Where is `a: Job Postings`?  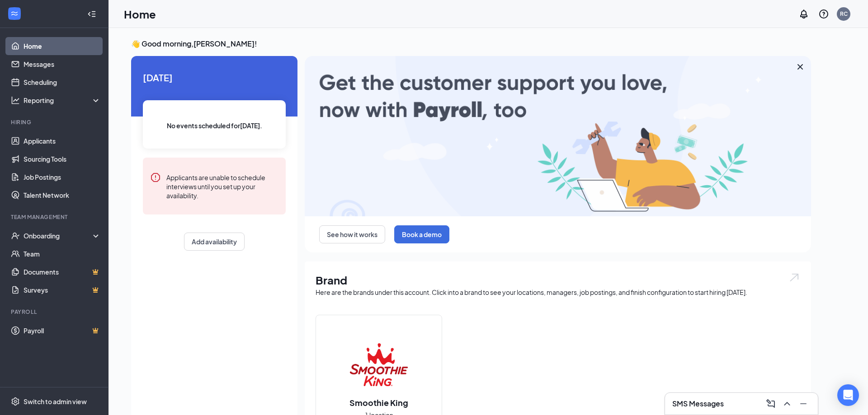
a: Job Postings is located at coordinates (62, 177).